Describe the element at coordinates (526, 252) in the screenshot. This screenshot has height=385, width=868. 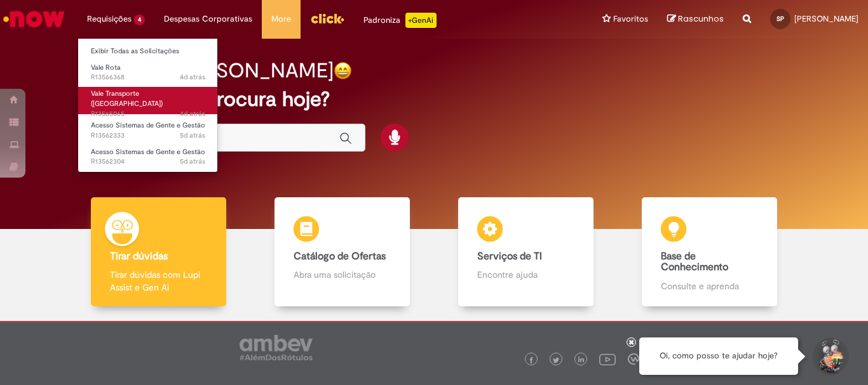
I see `a: Serviços de TI Encontre ajuda` at that location.